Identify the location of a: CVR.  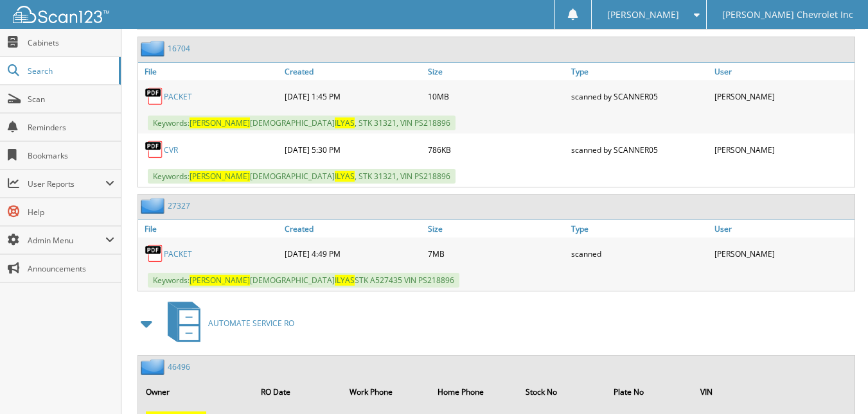
(171, 150).